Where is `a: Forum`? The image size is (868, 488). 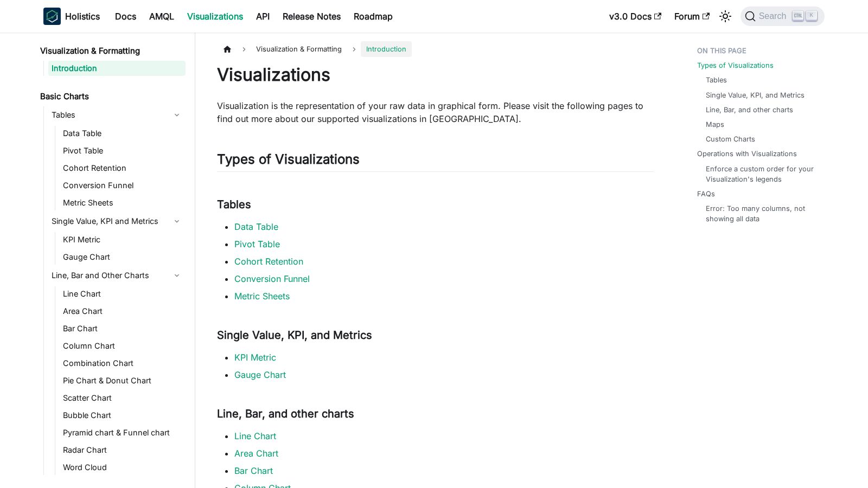
a: Forum is located at coordinates (692, 16).